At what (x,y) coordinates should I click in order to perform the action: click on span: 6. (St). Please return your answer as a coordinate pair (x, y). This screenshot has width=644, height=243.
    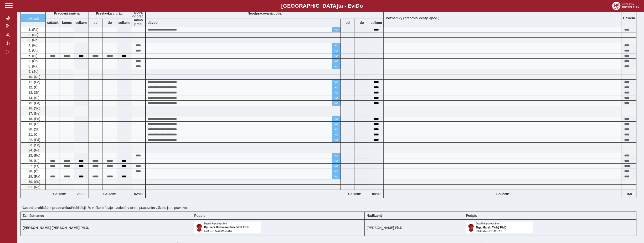
    Looking at the image, I should click on (33, 56).